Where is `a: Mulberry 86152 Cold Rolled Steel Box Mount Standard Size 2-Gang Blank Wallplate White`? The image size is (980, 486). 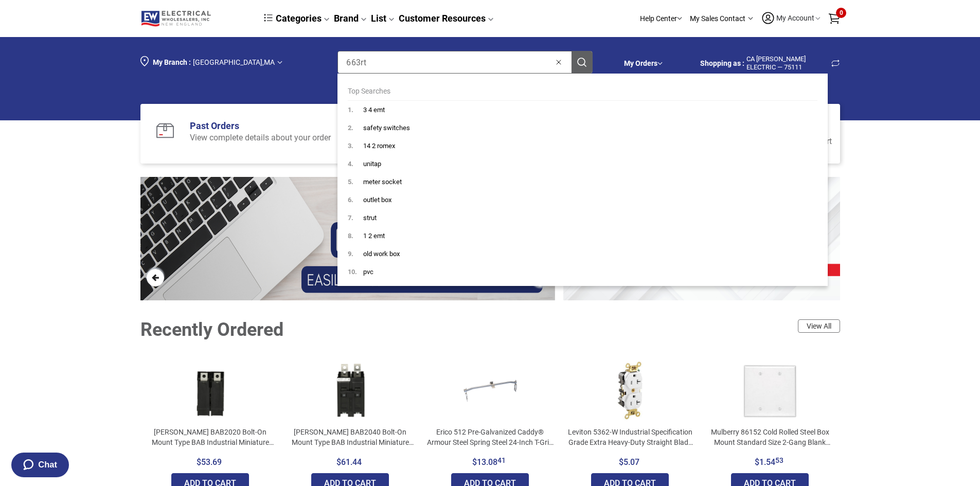
a: Mulberry 86152 Cold Rolled Steel Box Mount Standard Size 2-Gang Blank Wallplate White is located at coordinates (770, 405).